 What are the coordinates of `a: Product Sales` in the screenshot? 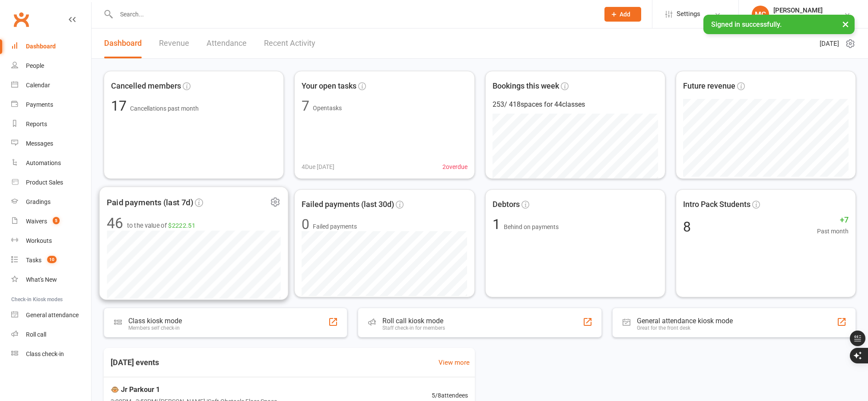 It's located at (51, 182).